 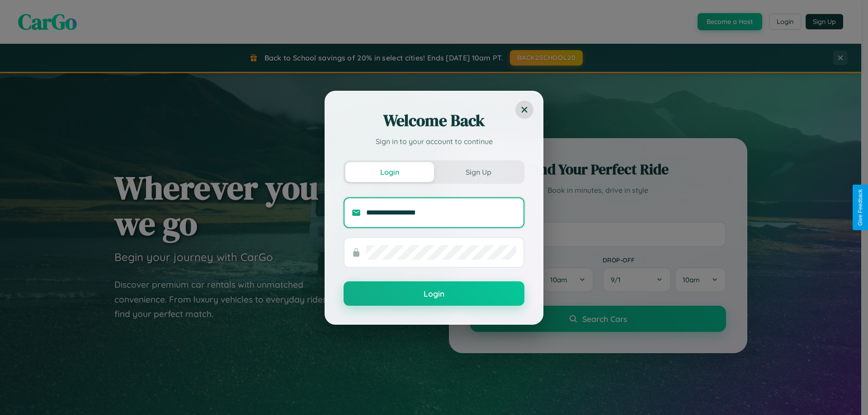 I want to click on div: Give Feedback, so click(x=861, y=207).